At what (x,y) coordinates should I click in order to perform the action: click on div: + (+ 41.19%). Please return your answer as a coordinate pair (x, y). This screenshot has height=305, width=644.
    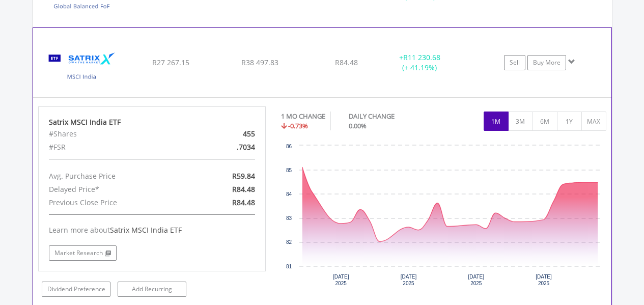
    Looking at the image, I should click on (419, 62).